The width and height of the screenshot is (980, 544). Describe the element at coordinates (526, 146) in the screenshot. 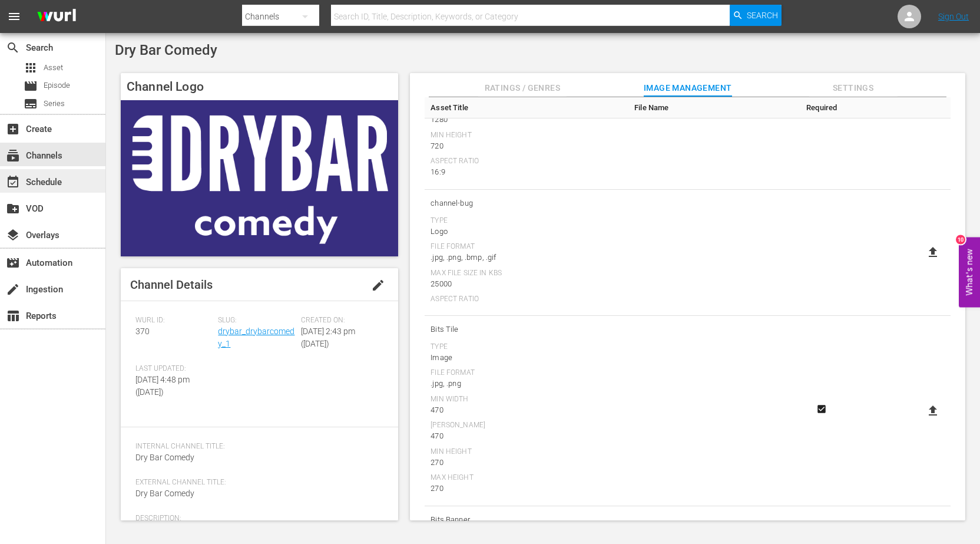

I see `div: 720` at that location.